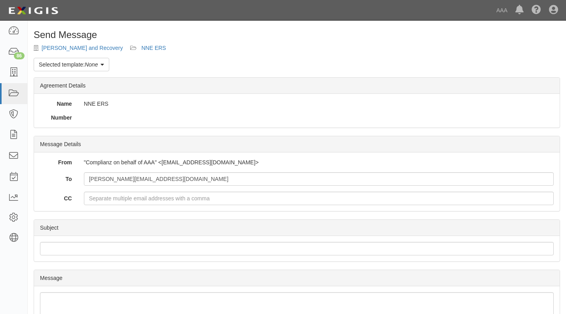 This screenshot has width=566, height=314. Describe the element at coordinates (71, 64) in the screenshot. I see `a: Selected template:` at that location.